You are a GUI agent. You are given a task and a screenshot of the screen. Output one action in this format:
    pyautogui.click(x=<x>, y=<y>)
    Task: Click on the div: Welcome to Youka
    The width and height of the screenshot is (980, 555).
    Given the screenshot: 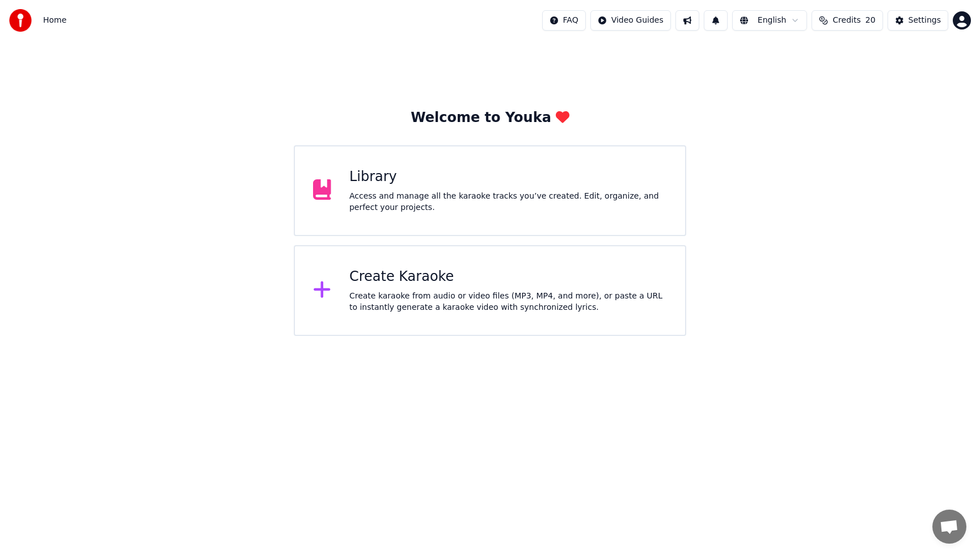 What is the action you would take?
    pyautogui.click(x=490, y=118)
    